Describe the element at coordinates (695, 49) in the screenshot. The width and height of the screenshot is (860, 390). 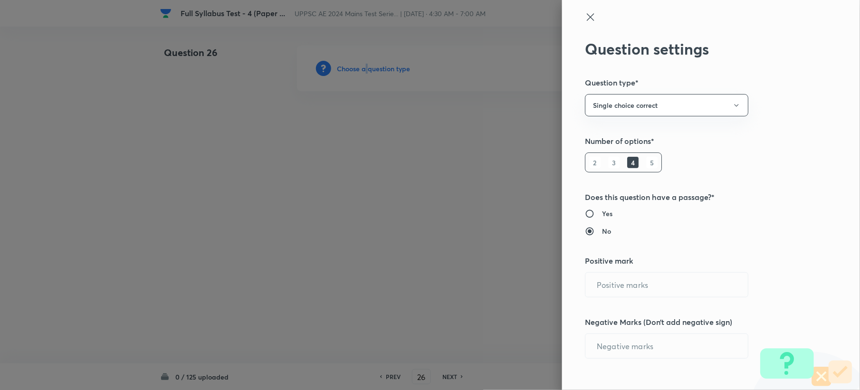
I see `h2: Question settings` at that location.